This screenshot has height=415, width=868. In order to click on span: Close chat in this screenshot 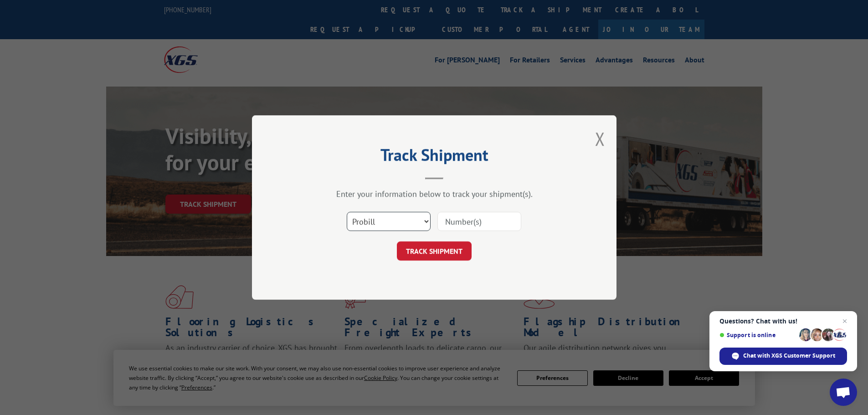, I will do `click(845, 322)`.